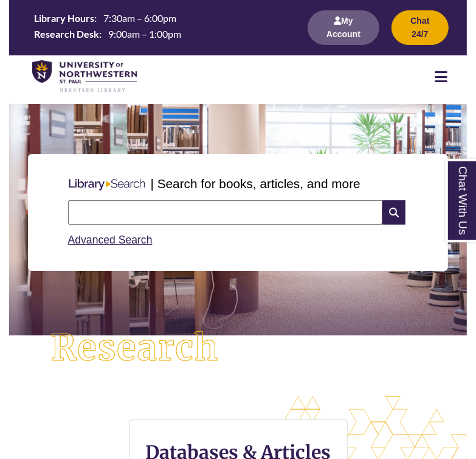 This screenshot has height=459, width=476. I want to click on img: UNWSP Library Logo, so click(85, 77).